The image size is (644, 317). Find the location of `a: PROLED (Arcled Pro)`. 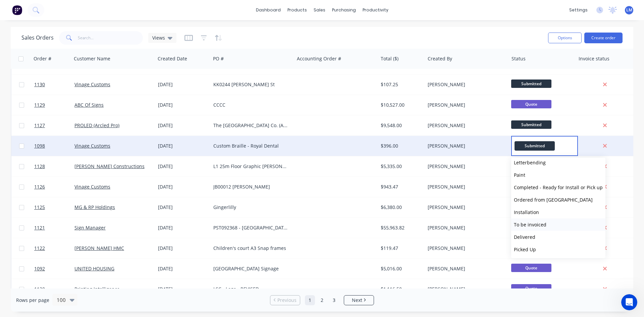

a: PROLED (Arcled Pro) is located at coordinates (97, 125).